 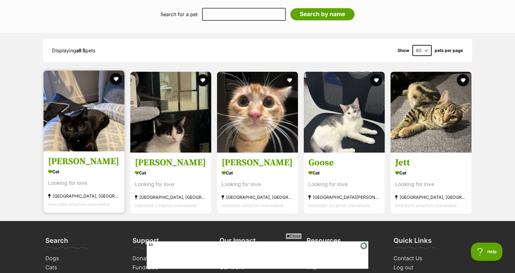 I want to click on h3: Search, so click(x=57, y=243).